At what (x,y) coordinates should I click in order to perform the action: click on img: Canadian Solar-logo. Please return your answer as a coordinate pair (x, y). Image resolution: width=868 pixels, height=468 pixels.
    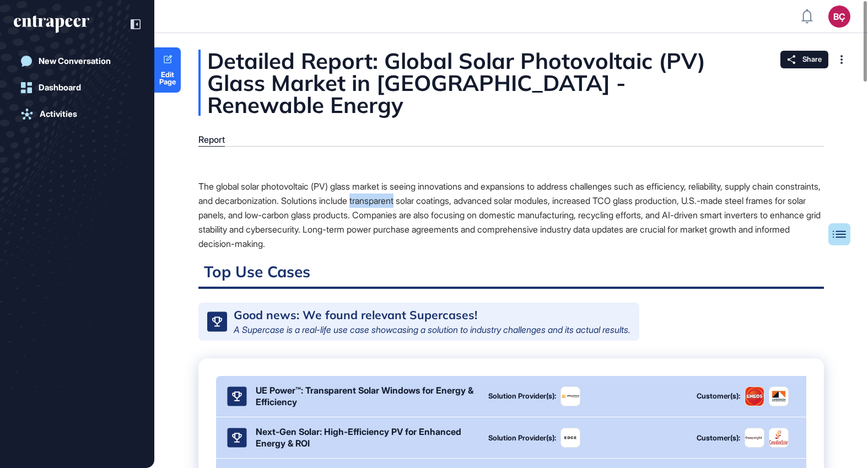
    Looking at the image, I should click on (778, 437).